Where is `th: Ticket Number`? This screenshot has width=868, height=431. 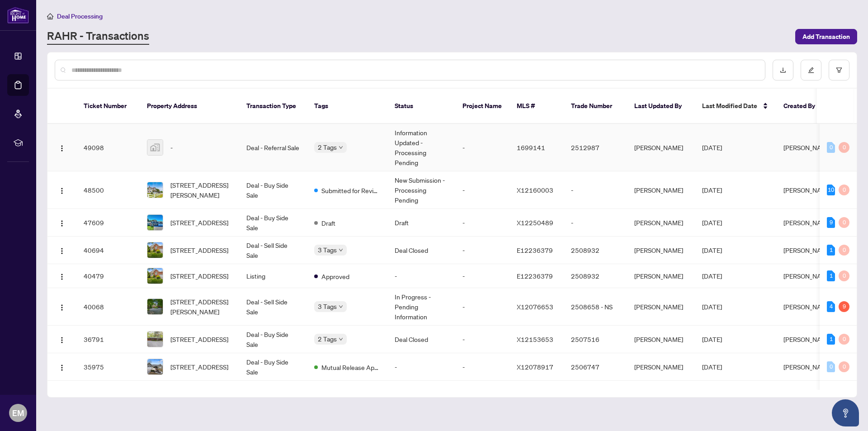
th: Ticket Number is located at coordinates (108, 106).